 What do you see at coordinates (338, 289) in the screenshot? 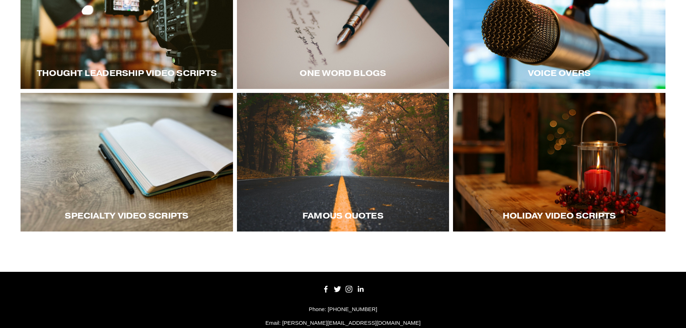
I see `a: Twitter` at bounding box center [338, 289].